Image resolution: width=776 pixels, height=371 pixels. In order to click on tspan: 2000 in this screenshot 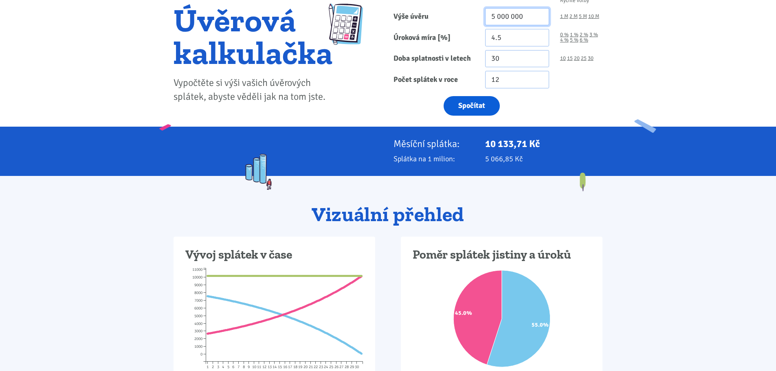, I will do `click(198, 339)`.